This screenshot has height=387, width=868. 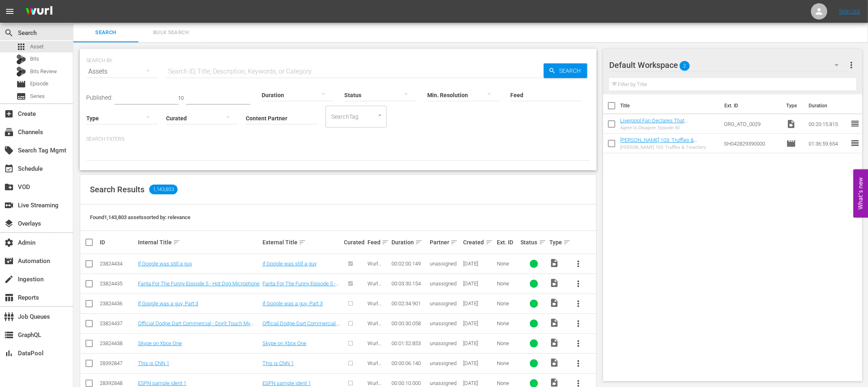 I want to click on div: 23824435, so click(x=117, y=283).